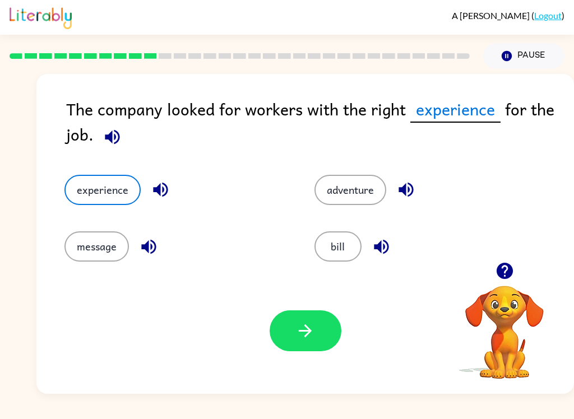 Image resolution: width=574 pixels, height=419 pixels. I want to click on button: Pause, so click(524, 56).